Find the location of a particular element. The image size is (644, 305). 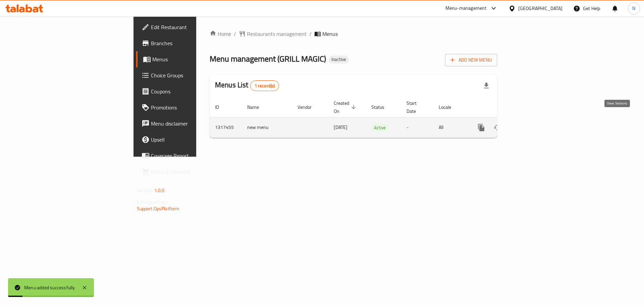

span: Menu management ( GRILL MAGIC ) is located at coordinates (268, 59).